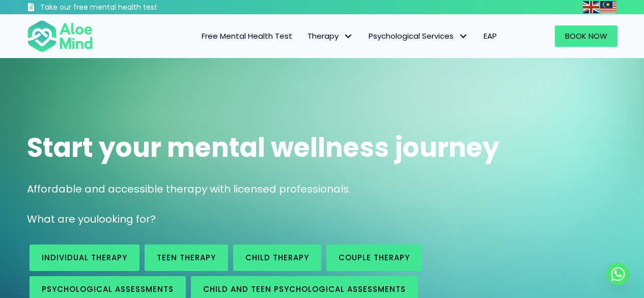 This screenshot has width=644, height=298. Describe the element at coordinates (277, 258) in the screenshot. I see `a: Child Therapy` at that location.